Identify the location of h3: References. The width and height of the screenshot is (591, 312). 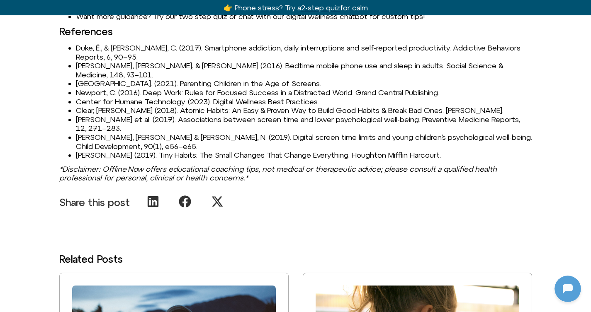
(296, 31).